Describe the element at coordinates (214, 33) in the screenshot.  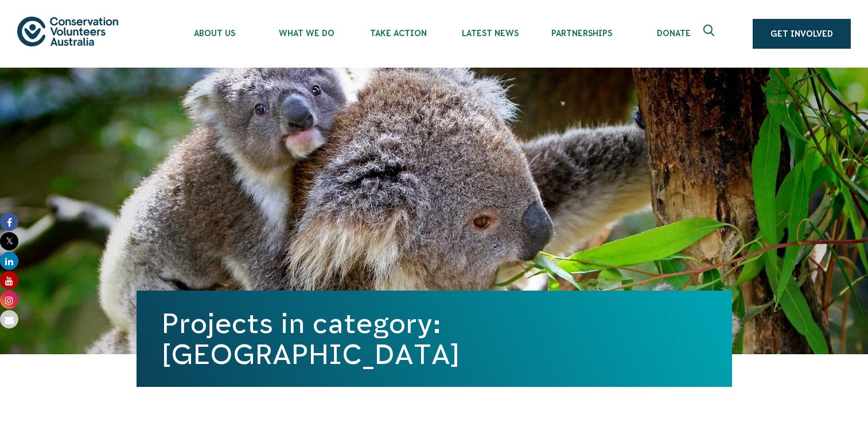
I see `span: About Us` at that location.